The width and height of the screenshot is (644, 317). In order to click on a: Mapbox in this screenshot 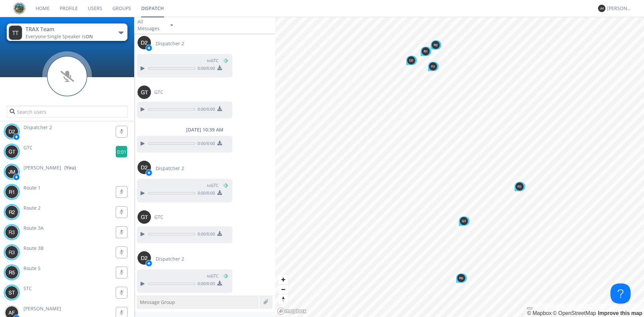, I will do `click(539, 313)`.